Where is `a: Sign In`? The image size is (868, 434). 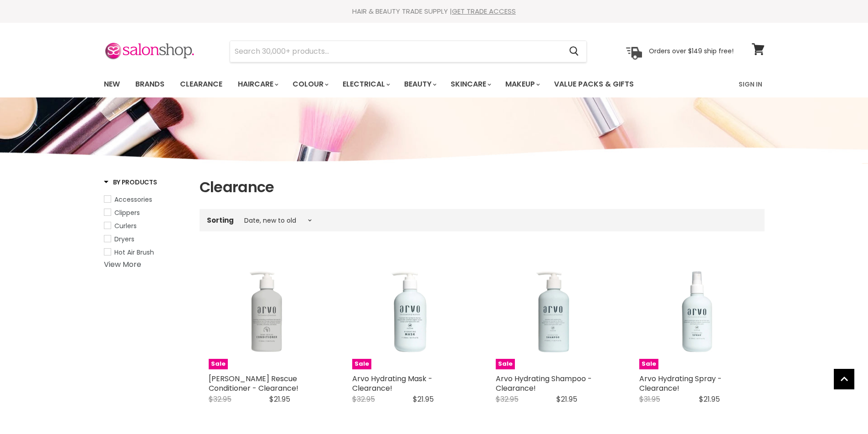 a: Sign In is located at coordinates (751, 84).